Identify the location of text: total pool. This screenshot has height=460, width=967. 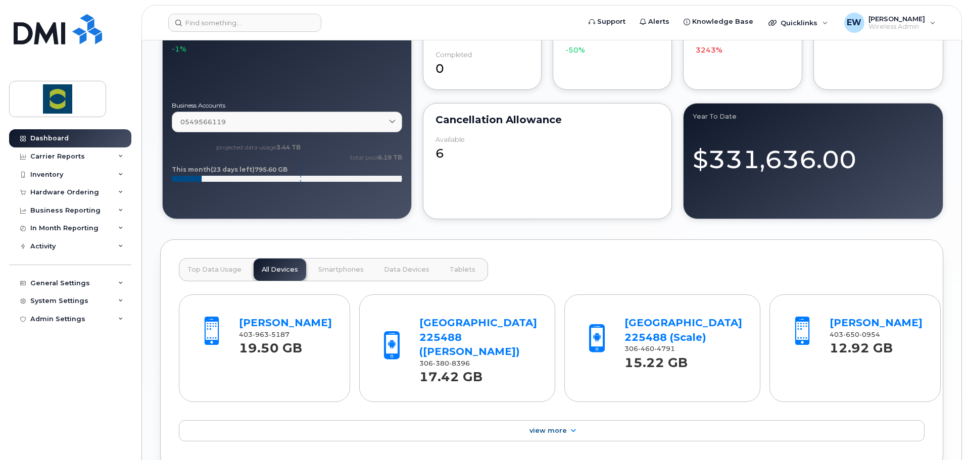
(376, 157).